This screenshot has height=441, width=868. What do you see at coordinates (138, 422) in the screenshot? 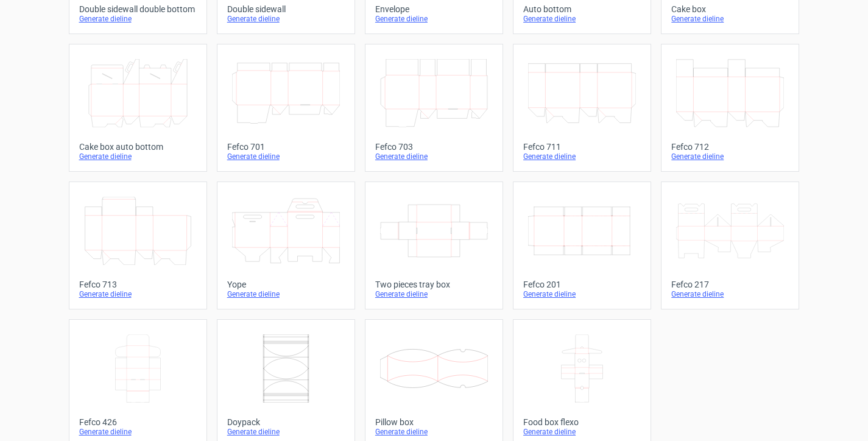
I see `div: Fefco 426` at bounding box center [138, 422].